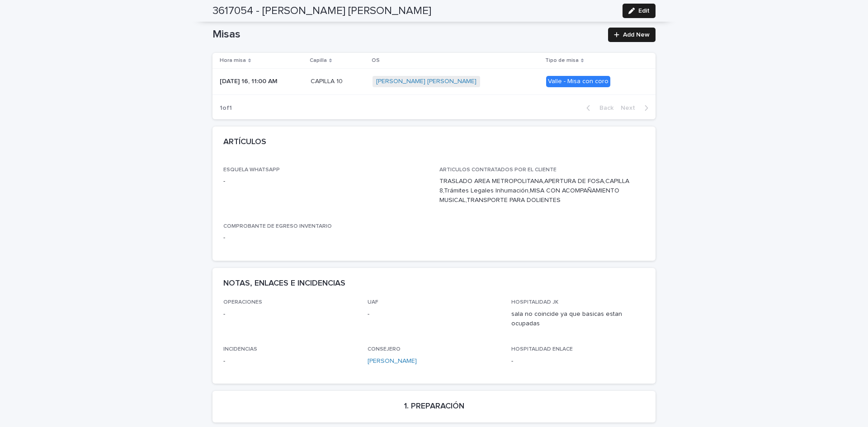  Describe the element at coordinates (372, 302) in the screenshot. I see `span: UAF` at that location.